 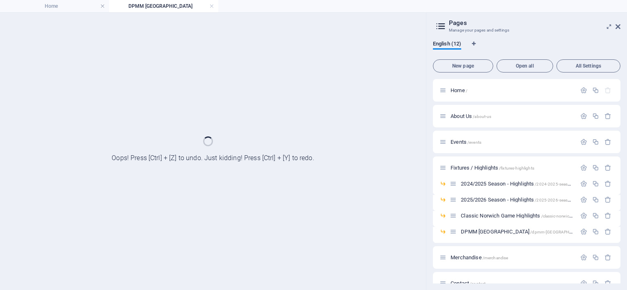 What do you see at coordinates (572, 216) in the screenshot?
I see `span: /classic-norwich-game-highlights` at bounding box center [572, 216].